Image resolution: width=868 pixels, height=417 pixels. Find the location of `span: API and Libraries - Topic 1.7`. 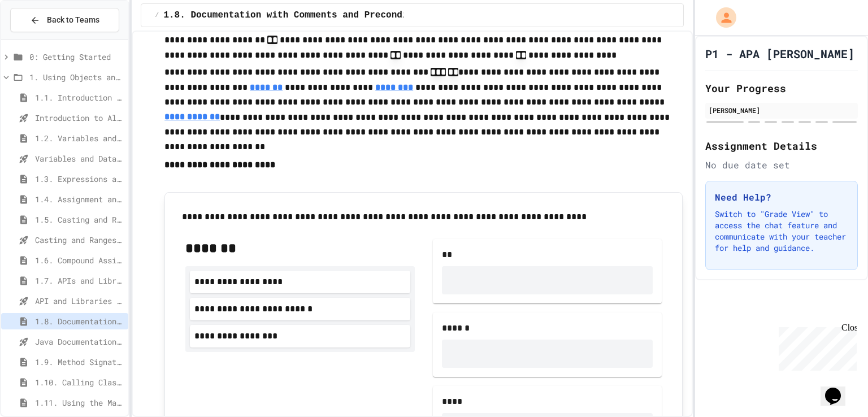

span: API and Libraries - Topic 1.7 is located at coordinates (79, 301).